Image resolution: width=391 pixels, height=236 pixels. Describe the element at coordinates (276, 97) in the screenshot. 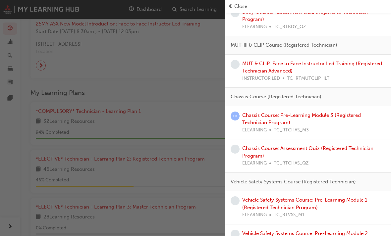

I see `span: Chassis Course (Registered Technician)` at that location.